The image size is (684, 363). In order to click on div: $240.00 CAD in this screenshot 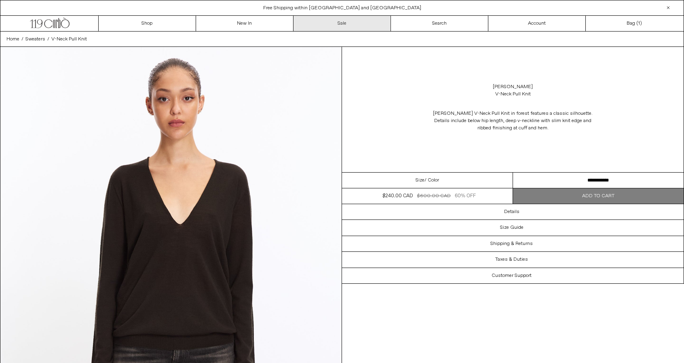, I will do `click(397, 196)`.